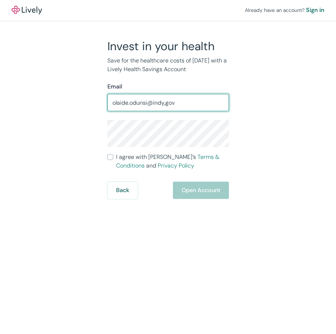 The height and width of the screenshot is (334, 336). Describe the element at coordinates (315, 10) in the screenshot. I see `a: Sign in` at that location.